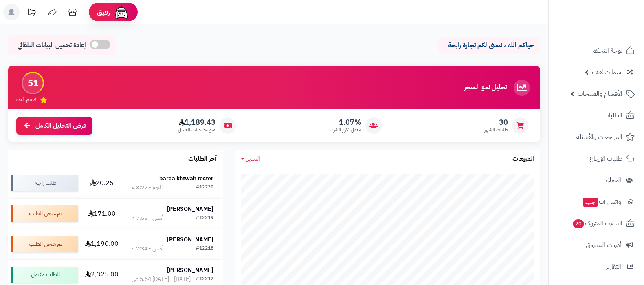 This screenshot has width=644, height=285. What do you see at coordinates (102, 244) in the screenshot?
I see `td: 1,190.00` at bounding box center [102, 244].